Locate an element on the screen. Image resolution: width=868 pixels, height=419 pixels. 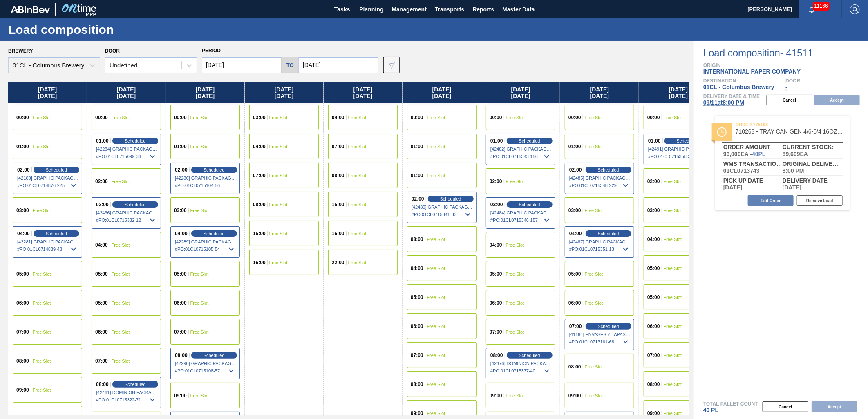
span: [42482] GRAPHIC PACKAGING INTERNATIONA - 0008221069 is located at coordinates (521, 149).